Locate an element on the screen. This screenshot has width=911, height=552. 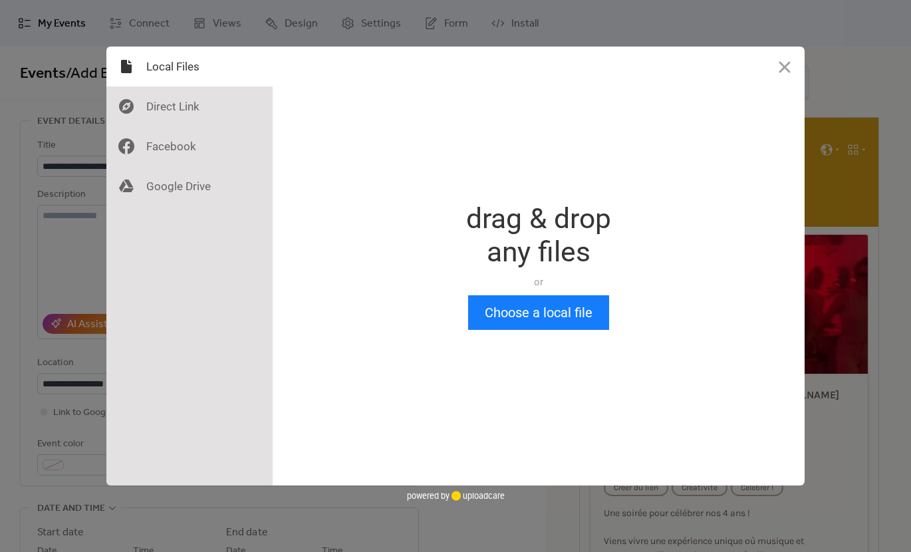
div: Facebook is located at coordinates (190, 146).